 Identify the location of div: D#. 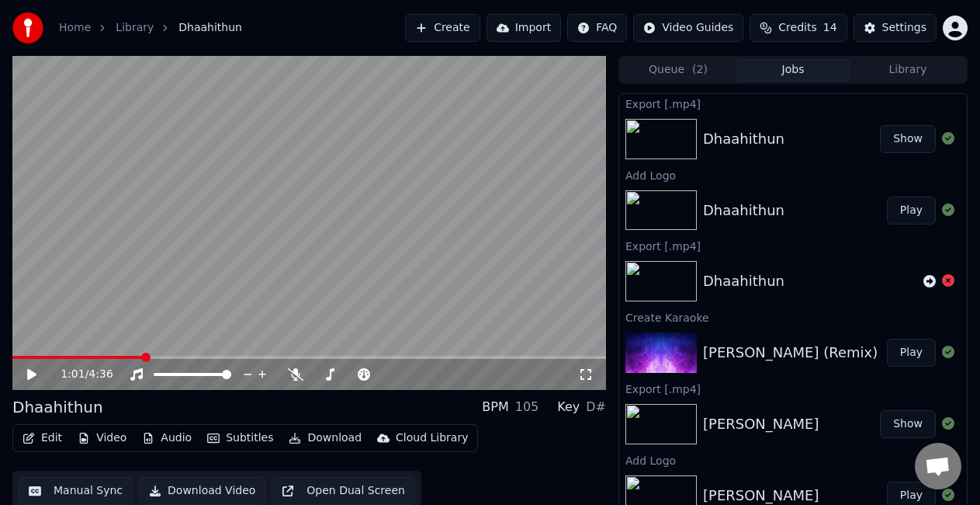
(596, 407).